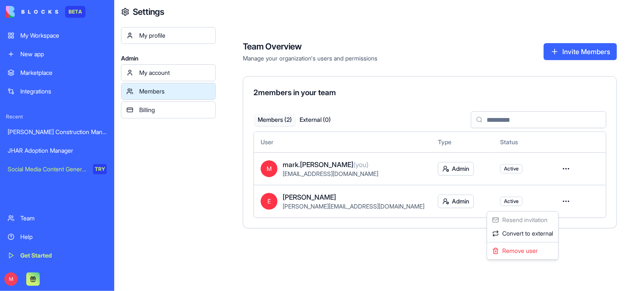 Image resolution: width=644 pixels, height=291 pixels. I want to click on div: JHAR Adoption Manager, so click(57, 150).